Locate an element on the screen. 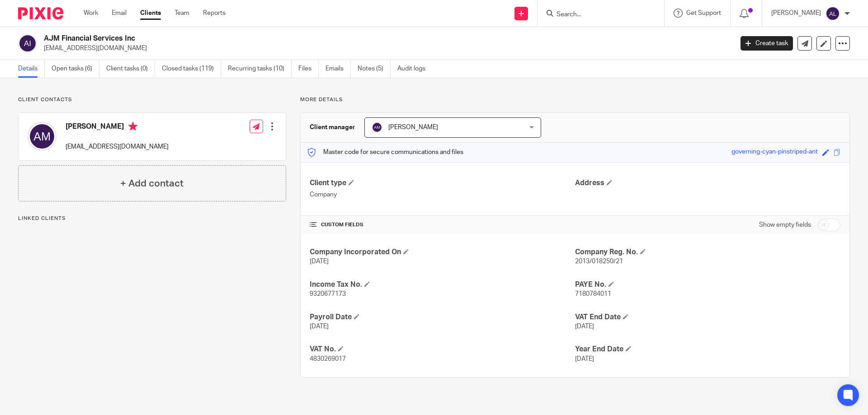  h4: Company Incorporated On is located at coordinates (442, 252).